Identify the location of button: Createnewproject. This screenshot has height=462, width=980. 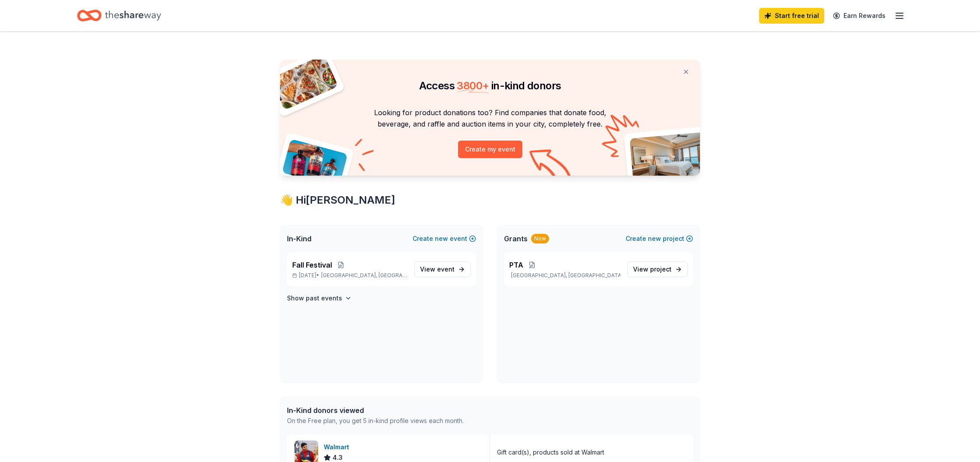
(659, 239).